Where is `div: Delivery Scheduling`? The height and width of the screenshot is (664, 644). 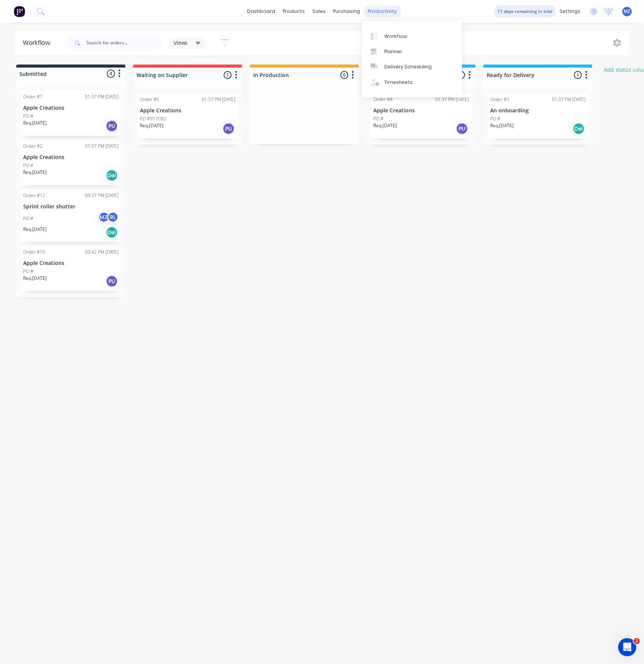
div: Delivery Scheduling is located at coordinates (408, 67).